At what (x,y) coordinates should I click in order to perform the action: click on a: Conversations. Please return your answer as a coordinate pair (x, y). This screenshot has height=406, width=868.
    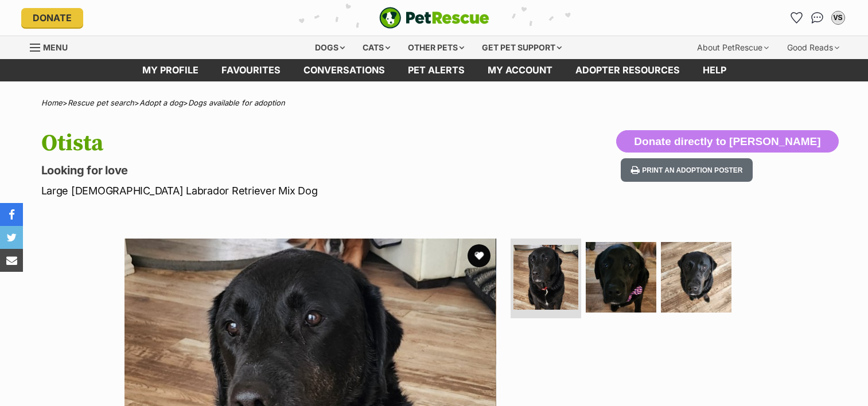
    Looking at the image, I should click on (818, 18).